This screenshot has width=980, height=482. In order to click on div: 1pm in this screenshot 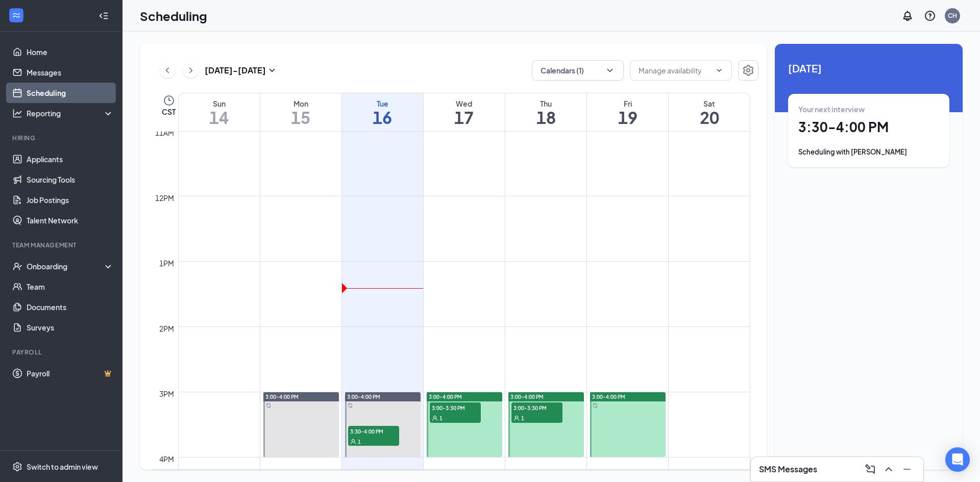, I will do `click(167, 263)`.